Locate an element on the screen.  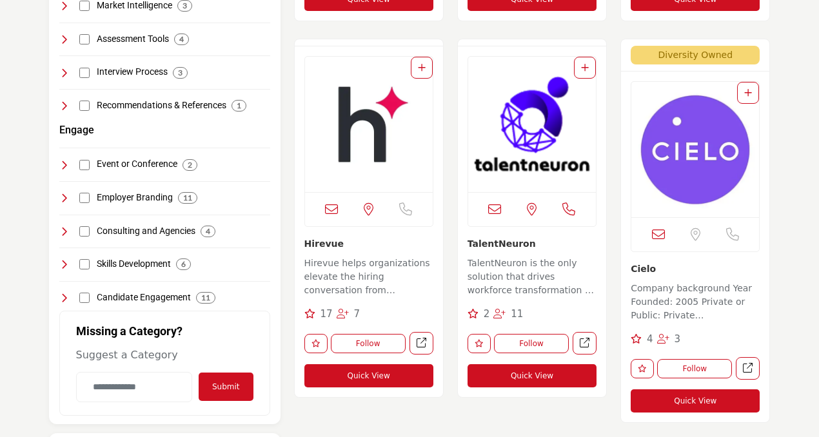
span: Diversity Owned is located at coordinates (696, 55).